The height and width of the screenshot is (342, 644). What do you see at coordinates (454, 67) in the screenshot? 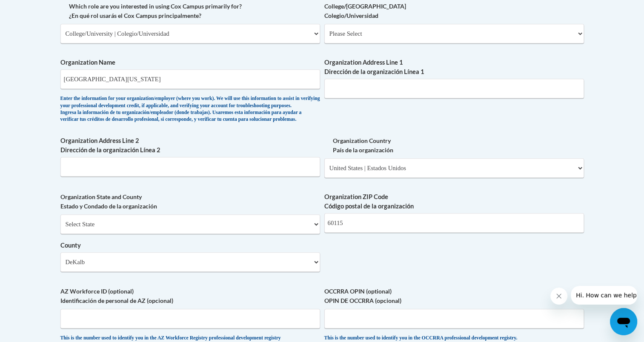
I see `label: Organization Address Line 1 Dirección de la organización Línea 1` at bounding box center [454, 67].